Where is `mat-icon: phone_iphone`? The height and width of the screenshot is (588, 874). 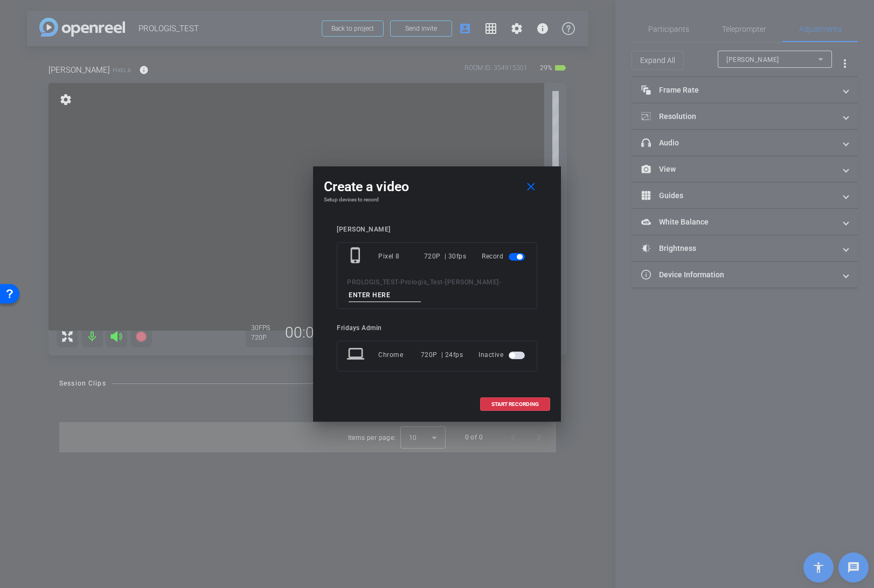
mat-icon: phone_iphone is located at coordinates (357, 256).